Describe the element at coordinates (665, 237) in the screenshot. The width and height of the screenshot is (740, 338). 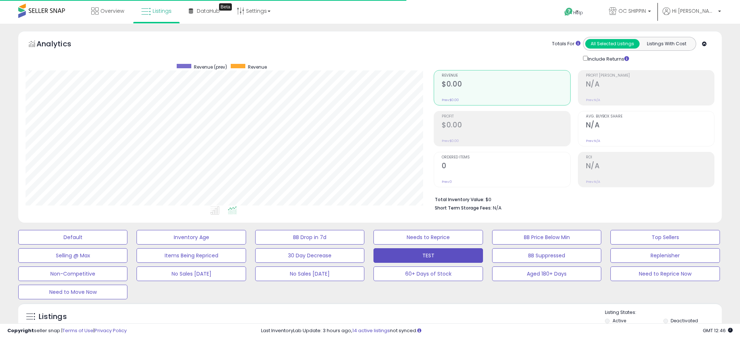
I see `button: Top Sellers` at that location.